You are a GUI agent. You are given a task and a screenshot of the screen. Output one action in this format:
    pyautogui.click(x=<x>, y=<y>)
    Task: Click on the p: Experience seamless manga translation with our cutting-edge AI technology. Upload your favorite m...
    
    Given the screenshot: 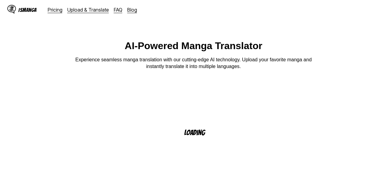 What is the action you would take?
    pyautogui.click(x=194, y=63)
    